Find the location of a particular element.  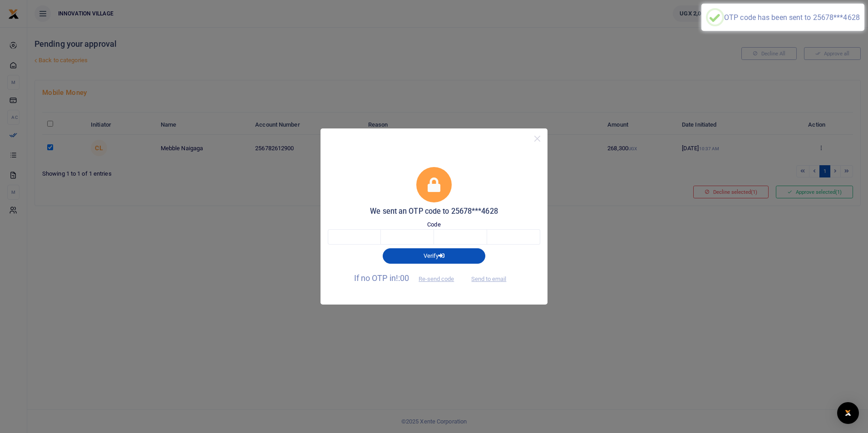

div: Open Intercom Messenger is located at coordinates (848, 413).